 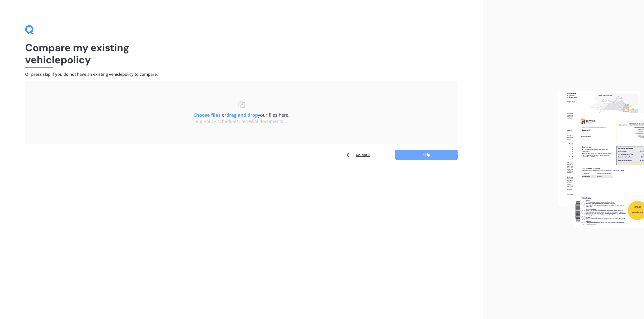 I want to click on b: drag and drop, so click(x=242, y=115).